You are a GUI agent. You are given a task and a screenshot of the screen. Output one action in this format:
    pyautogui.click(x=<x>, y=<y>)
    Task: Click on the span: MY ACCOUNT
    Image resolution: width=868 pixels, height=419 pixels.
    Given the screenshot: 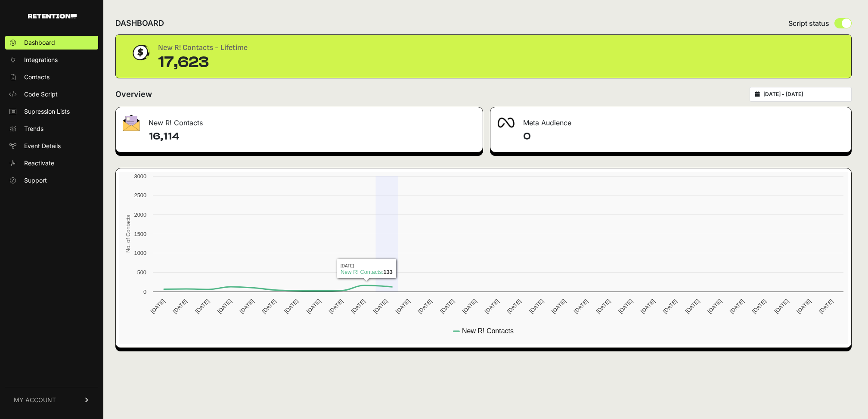 What is the action you would take?
    pyautogui.click(x=35, y=400)
    